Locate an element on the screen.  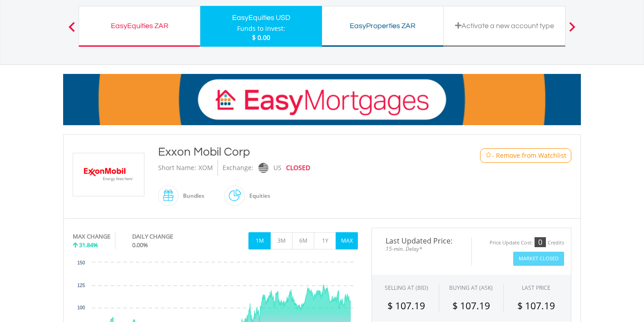
div: MAX CHANGE is located at coordinates (91, 237).